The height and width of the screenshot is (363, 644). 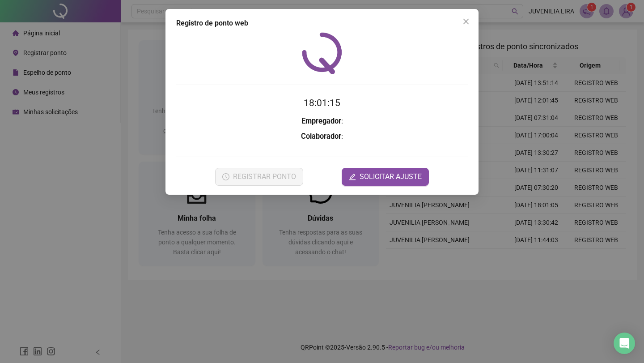 What do you see at coordinates (466, 21) in the screenshot?
I see `span: close` at bounding box center [466, 21].